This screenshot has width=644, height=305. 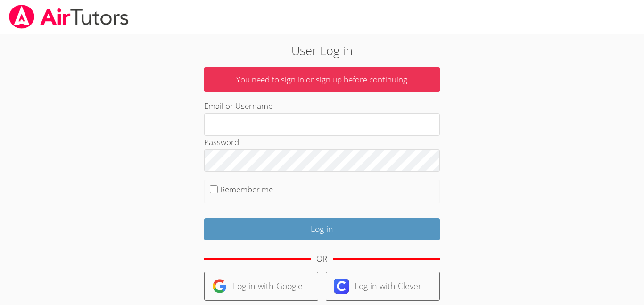 What do you see at coordinates (247, 189) in the screenshot?
I see `label: Remember me` at bounding box center [247, 189].